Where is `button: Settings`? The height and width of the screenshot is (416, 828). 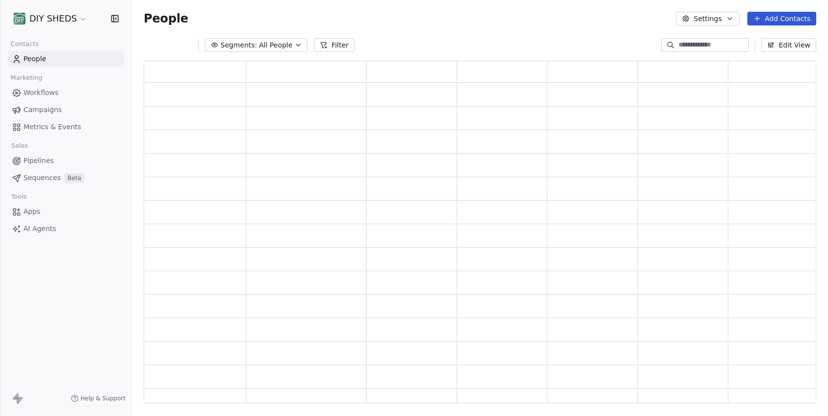 button: Settings is located at coordinates (708, 19).